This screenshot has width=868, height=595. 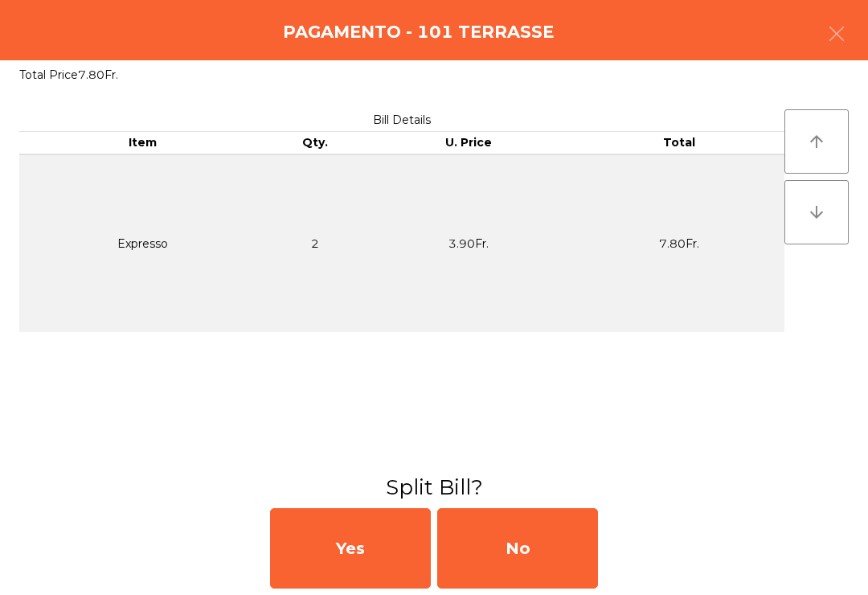 I want to click on th: Item, so click(x=143, y=143).